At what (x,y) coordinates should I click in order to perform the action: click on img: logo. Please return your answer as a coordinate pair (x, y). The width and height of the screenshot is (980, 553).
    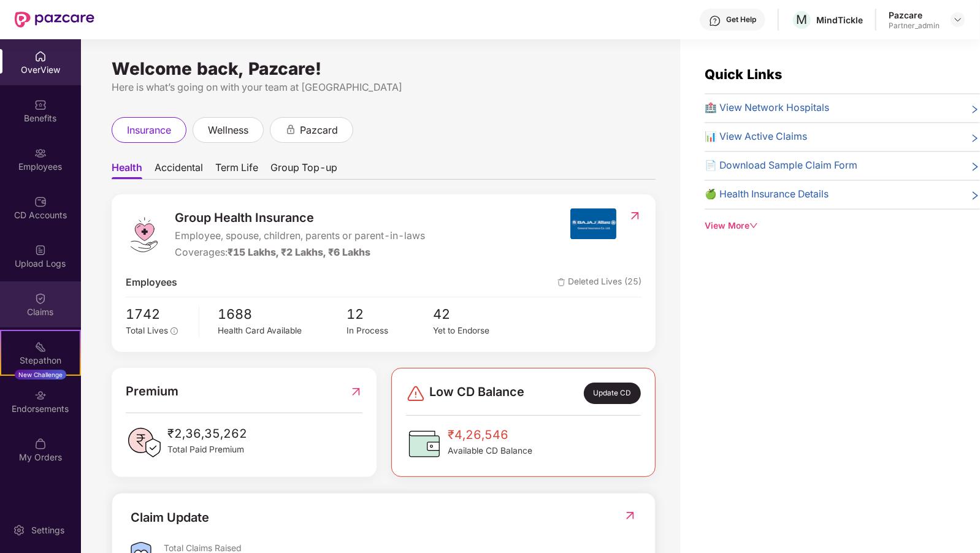
    Looking at the image, I should click on (145, 235).